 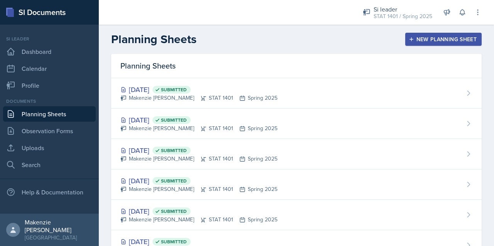 What do you see at coordinates (49, 69) in the screenshot?
I see `a: Calendar` at bounding box center [49, 69].